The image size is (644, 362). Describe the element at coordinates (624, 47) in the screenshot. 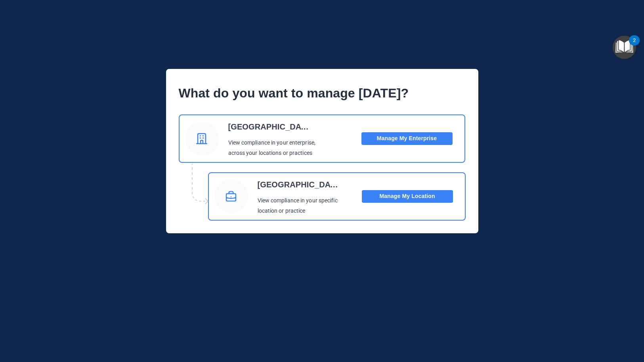

I see `button: Open Resource Center, 2 new notifications` at that location.